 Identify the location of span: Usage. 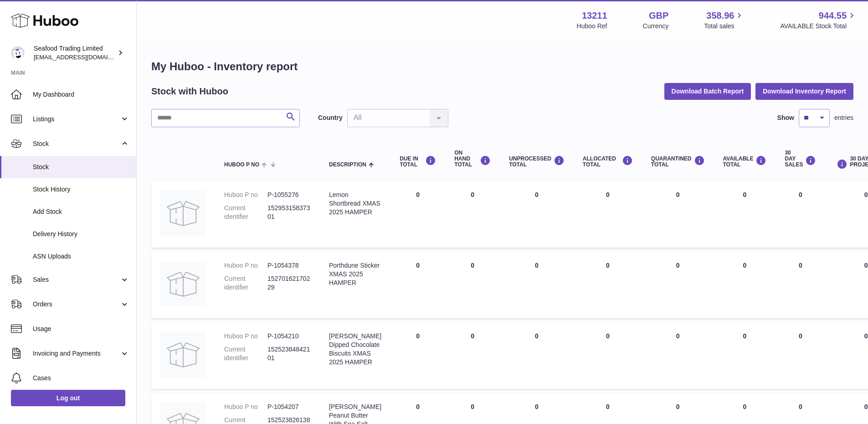
(81, 329).